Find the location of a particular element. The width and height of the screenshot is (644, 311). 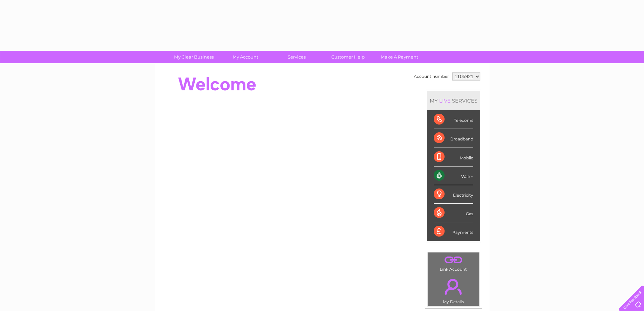

a: My Clear Business is located at coordinates (194, 57).